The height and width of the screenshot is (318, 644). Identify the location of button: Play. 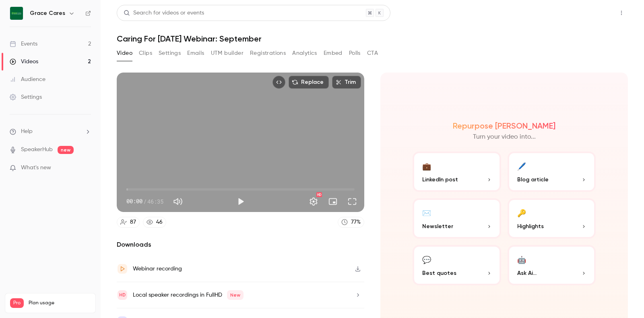
(241, 201).